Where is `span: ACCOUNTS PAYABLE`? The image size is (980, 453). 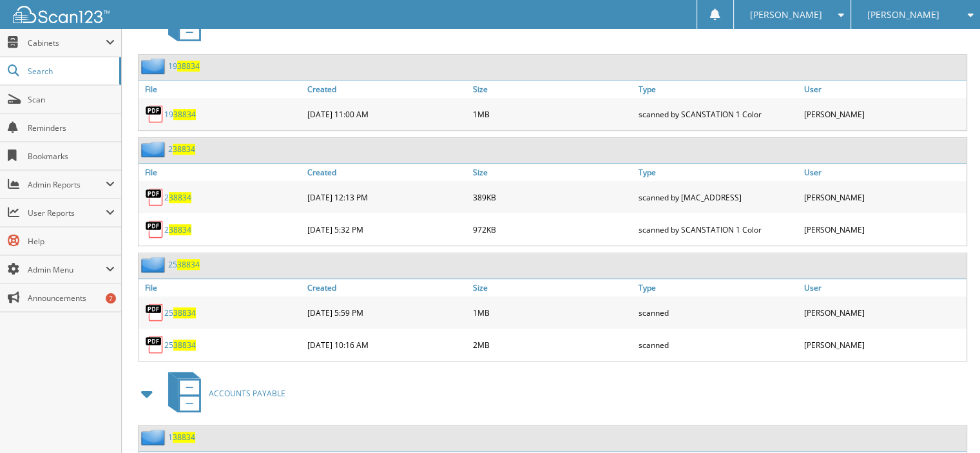
span: ACCOUNTS PAYABLE is located at coordinates (247, 393).